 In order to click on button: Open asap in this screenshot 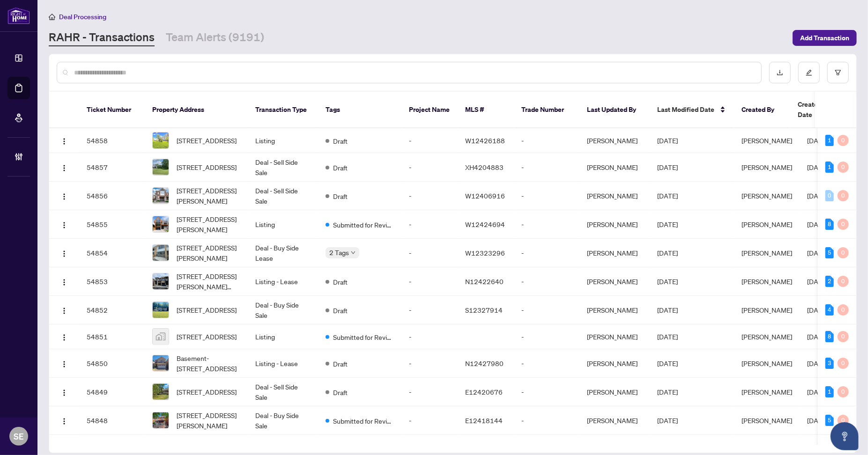, I will do `click(844, 436)`.